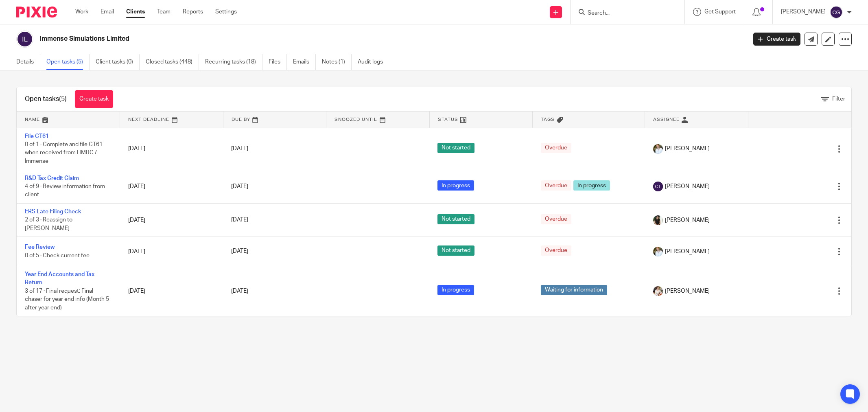 This screenshot has width=868, height=412. I want to click on a: Client tasks (0), so click(118, 62).